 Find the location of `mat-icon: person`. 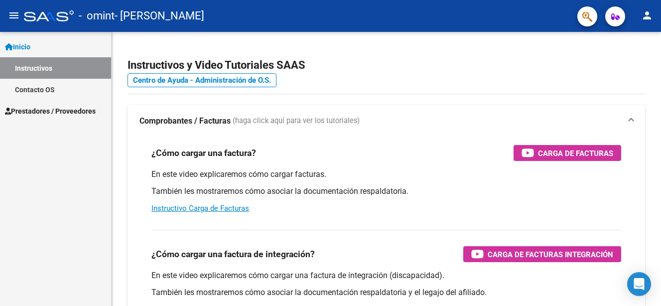

mat-icon: person is located at coordinates (647, 15).